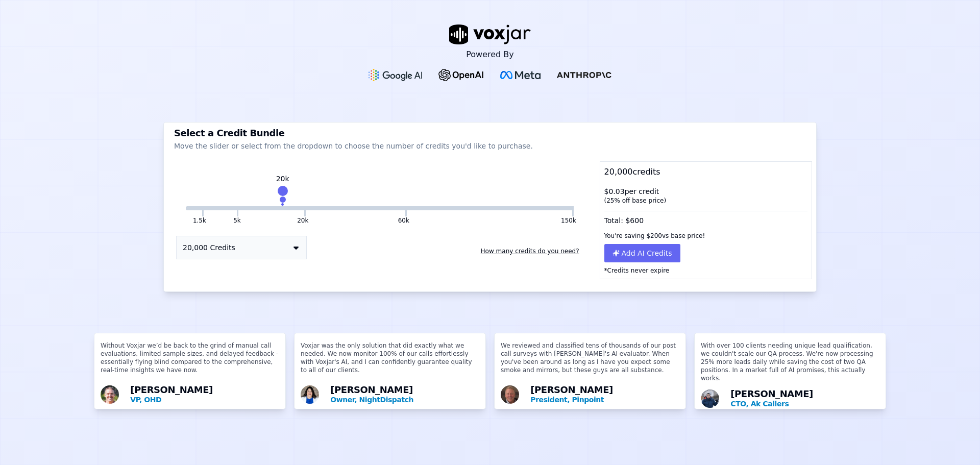 The image size is (980, 465). I want to click on div: 20k, so click(282, 178).